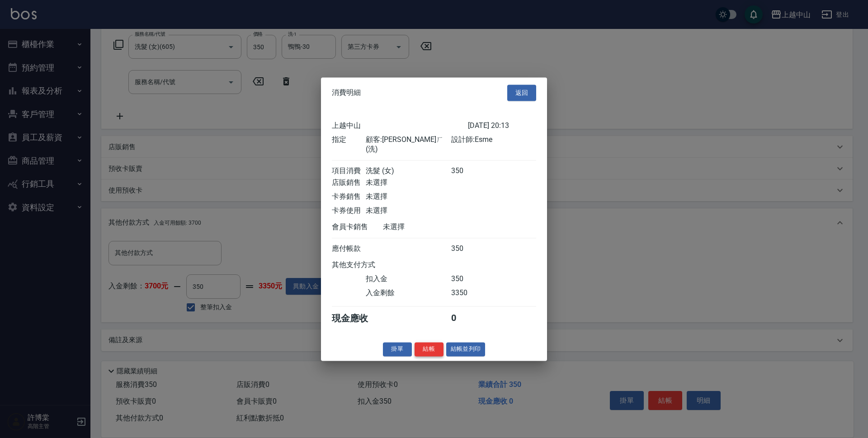 The image size is (868, 438). What do you see at coordinates (408, 171) in the screenshot?
I see `div: 洗髮 (女)` at bounding box center [408, 171].